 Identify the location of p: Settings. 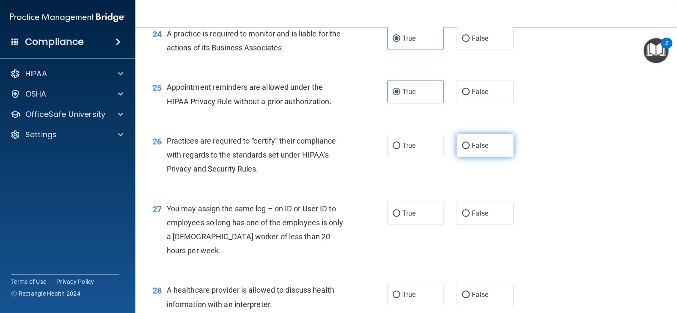
(41, 134).